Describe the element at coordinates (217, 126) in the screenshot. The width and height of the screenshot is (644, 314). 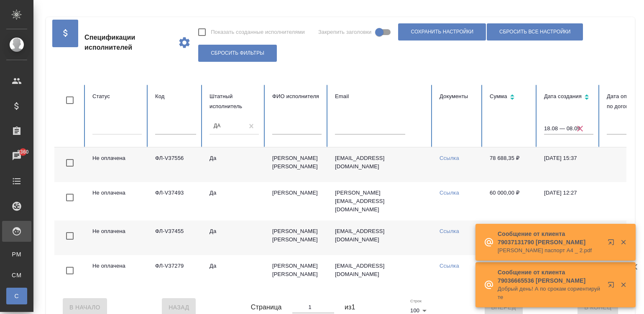
I see `div: Да` at that location.